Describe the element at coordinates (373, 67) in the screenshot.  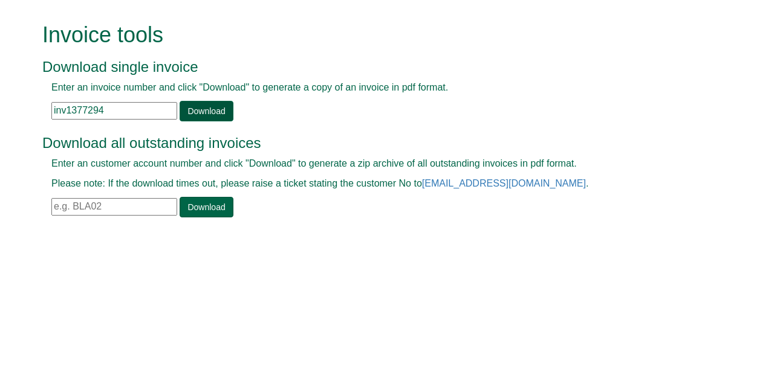
I see `h3: Download single invoice` at that location.